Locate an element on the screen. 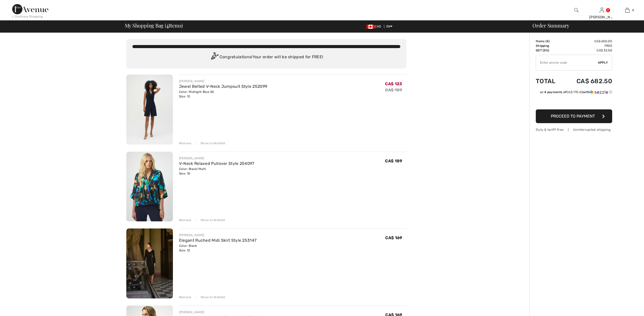 The height and width of the screenshot is (316, 644). span: CAD is located at coordinates (375, 27).